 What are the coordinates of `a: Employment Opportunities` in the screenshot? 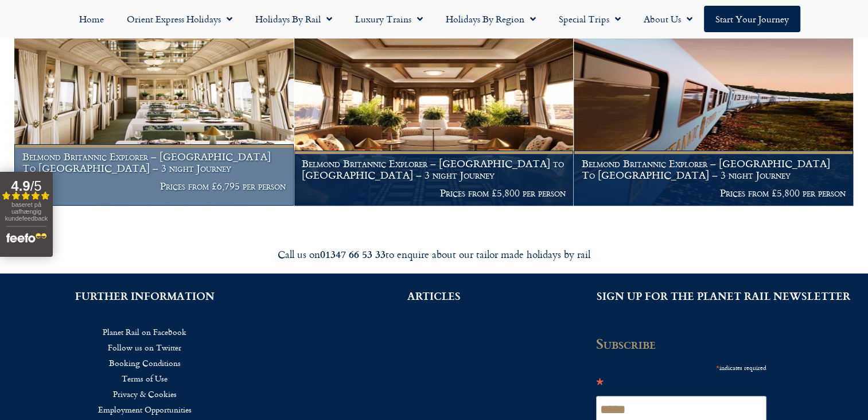 It's located at (144, 408).